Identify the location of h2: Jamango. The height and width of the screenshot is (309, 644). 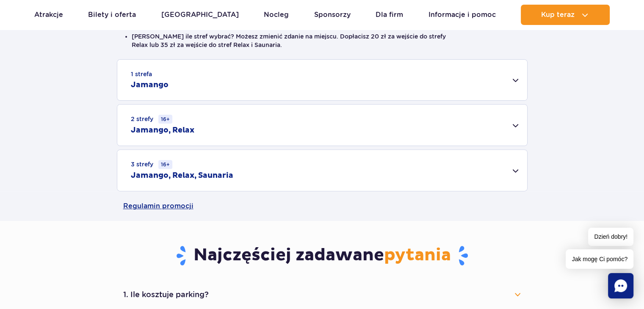
(150, 85).